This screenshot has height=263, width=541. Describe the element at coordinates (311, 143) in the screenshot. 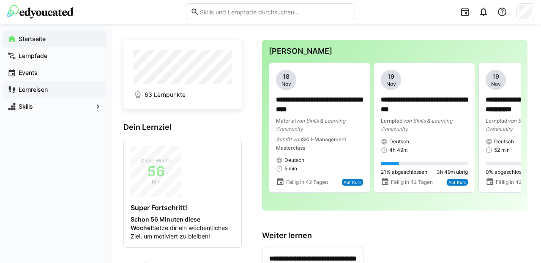

I see `span: Skill-Management Masterclass` at that location.